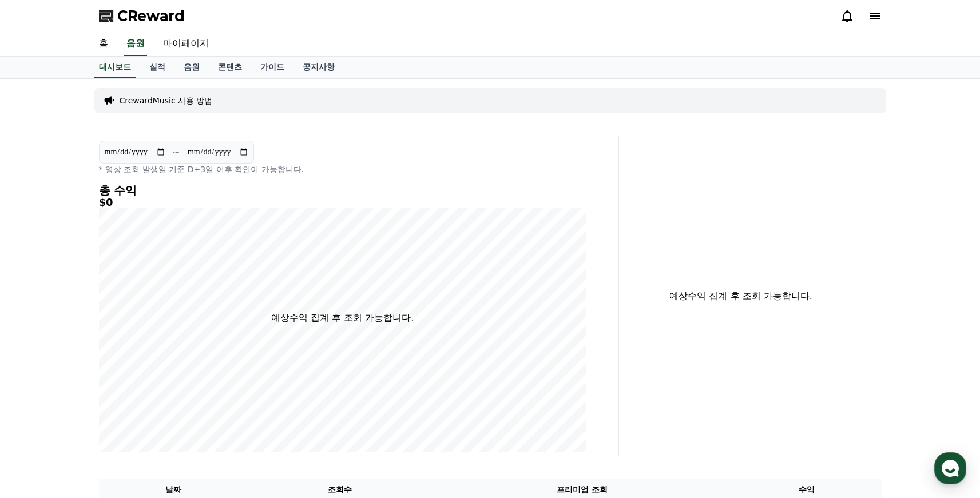  Describe the element at coordinates (342, 170) in the screenshot. I see `p: * 영상 조회 발생일 기준 D+3일 이후 확인이 가능합니다.` at that location.